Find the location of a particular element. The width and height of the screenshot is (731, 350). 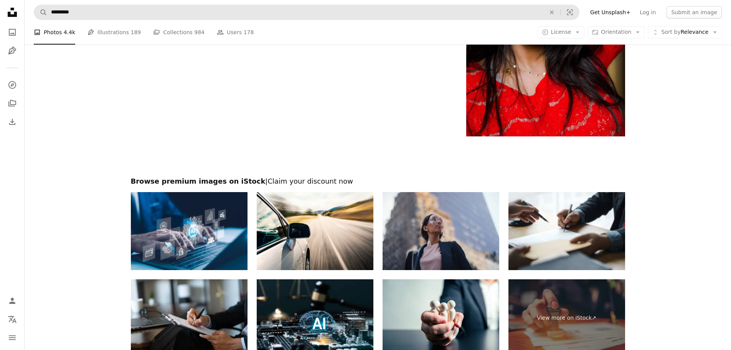

a: Home — Unsplash is located at coordinates (12, 13).